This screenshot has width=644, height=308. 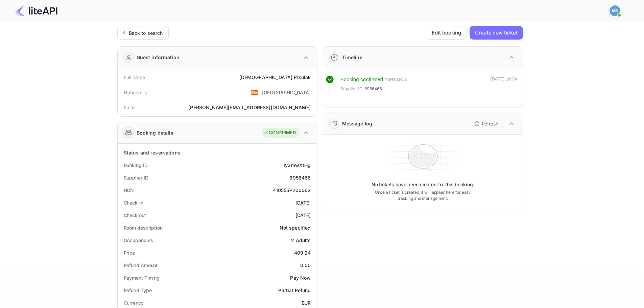 I want to click on div: Pay Now, so click(x=300, y=278).